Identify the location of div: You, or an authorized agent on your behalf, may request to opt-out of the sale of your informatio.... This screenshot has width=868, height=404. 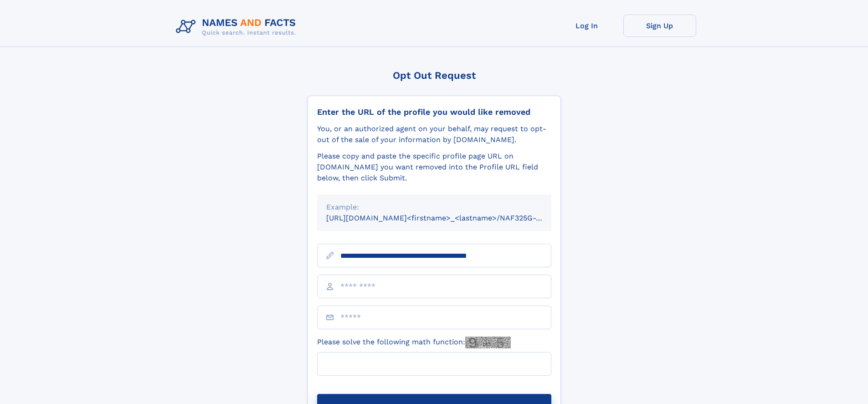
(434, 134).